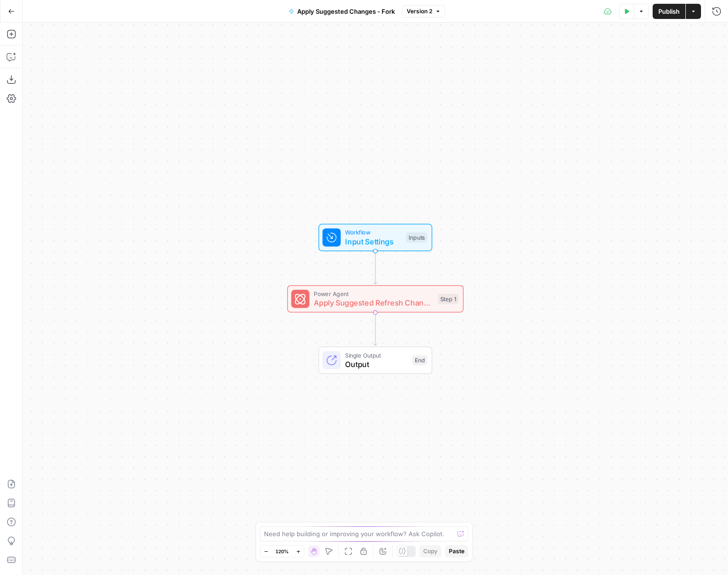  What do you see at coordinates (345, 12) in the screenshot?
I see `span: Apply Suggested Changes - Fork` at bounding box center [345, 12].